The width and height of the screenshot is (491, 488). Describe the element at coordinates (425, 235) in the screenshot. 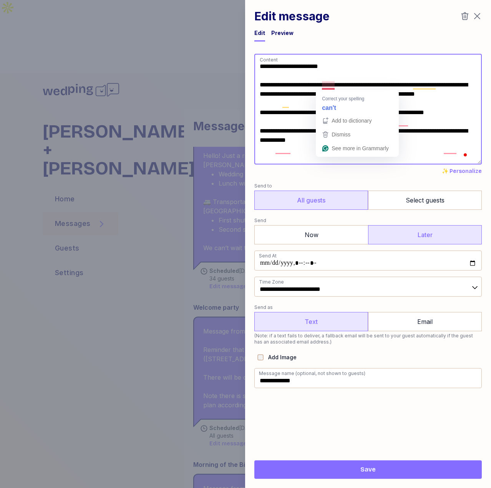

I see `label: Later` at that location.